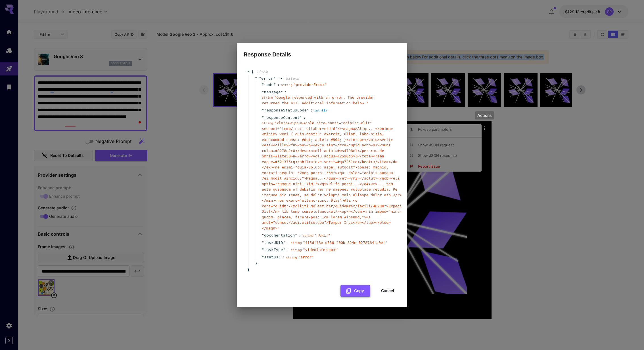 This screenshot has width=644, height=350. I want to click on span: status, so click(271, 257).